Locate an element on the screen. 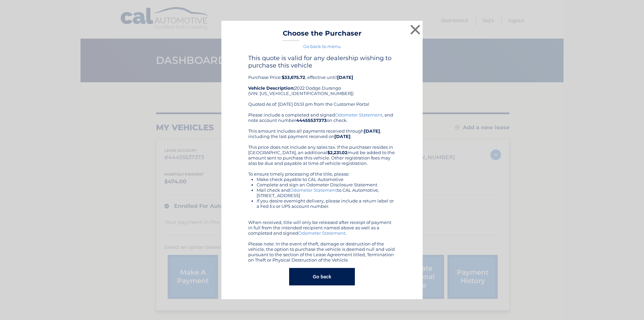  b: $33,675.72 is located at coordinates (294, 77).